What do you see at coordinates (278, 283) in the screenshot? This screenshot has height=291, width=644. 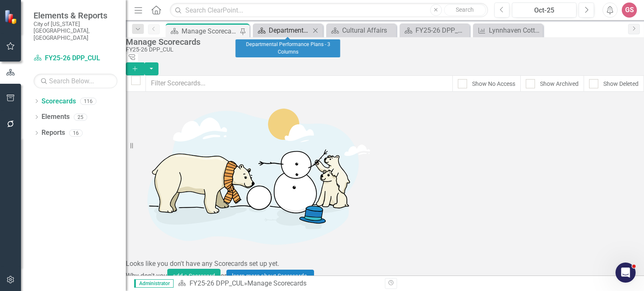 I see `div: » Manage Scorecards` at bounding box center [278, 283].